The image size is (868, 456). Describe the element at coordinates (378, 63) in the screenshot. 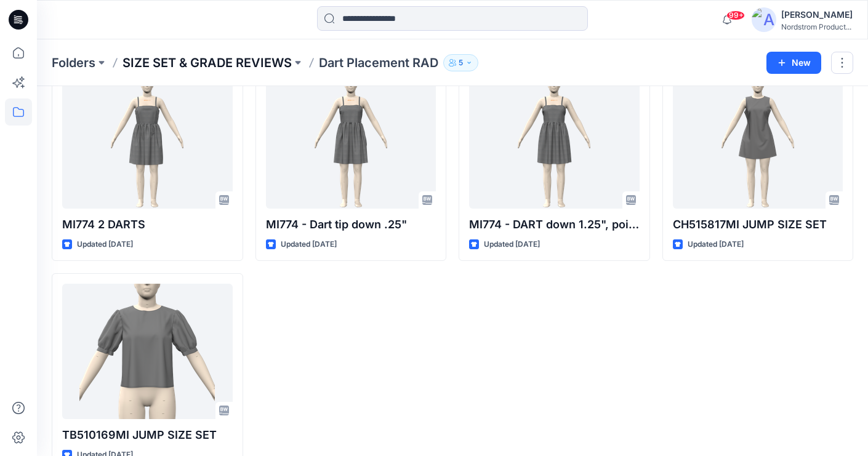

I see `p: Dart Placement RAD` at that location.